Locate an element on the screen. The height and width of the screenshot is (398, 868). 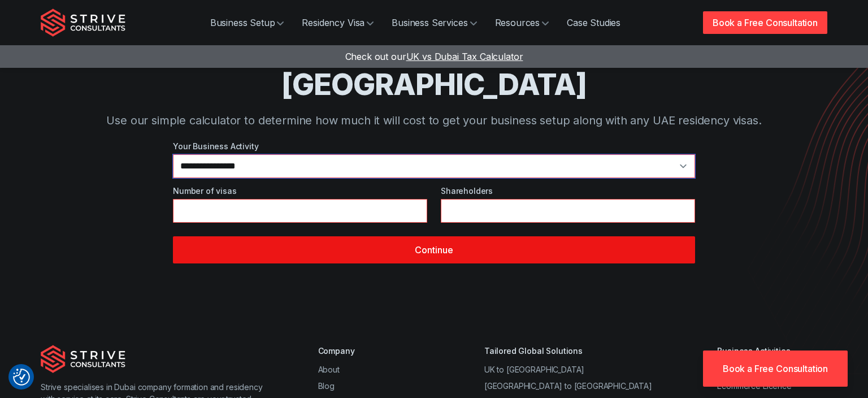
a: Business Setup is located at coordinates (247, 22).